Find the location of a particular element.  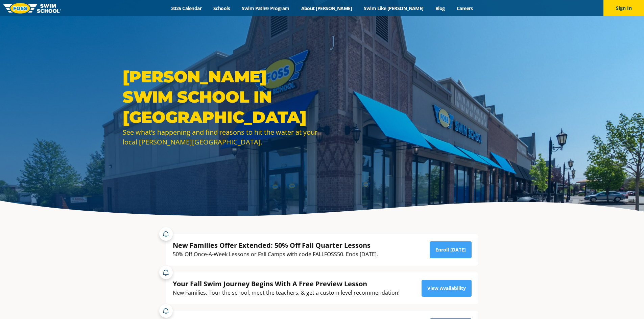

img: FOSS Swim School Logo is located at coordinates (32, 8).